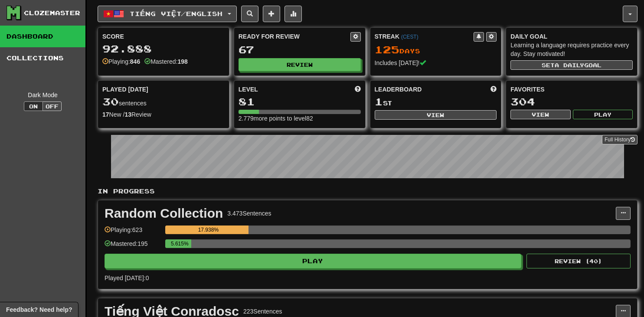 The height and width of the screenshot is (317, 644). Describe the element at coordinates (293, 14) in the screenshot. I see `button: More stats` at that location.